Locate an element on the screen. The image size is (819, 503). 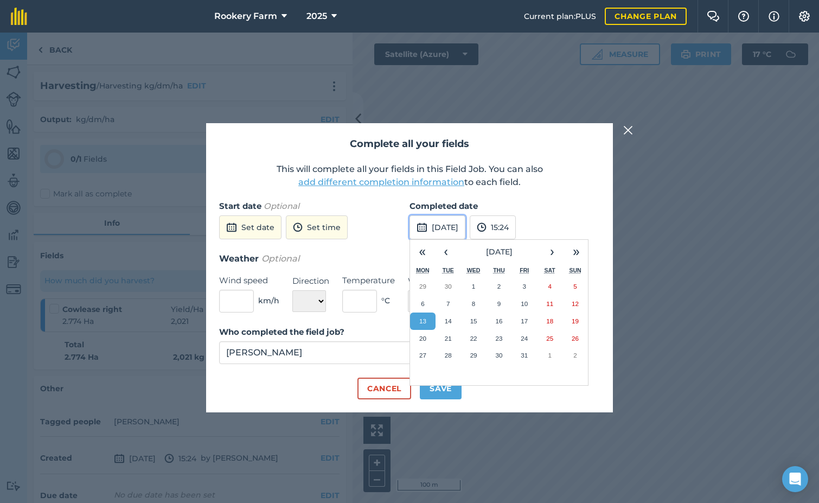
button: Cancel is located at coordinates (384, 388).